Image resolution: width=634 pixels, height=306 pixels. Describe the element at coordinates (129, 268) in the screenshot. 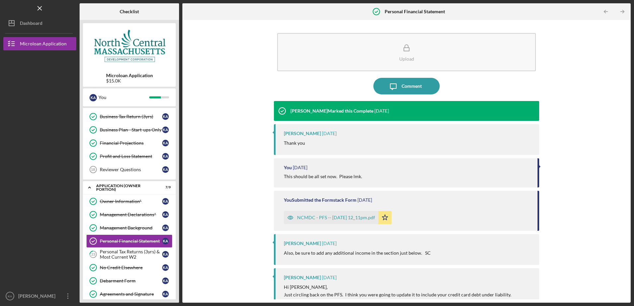

I see `a: No Credit ElsewhereKA` at that location.